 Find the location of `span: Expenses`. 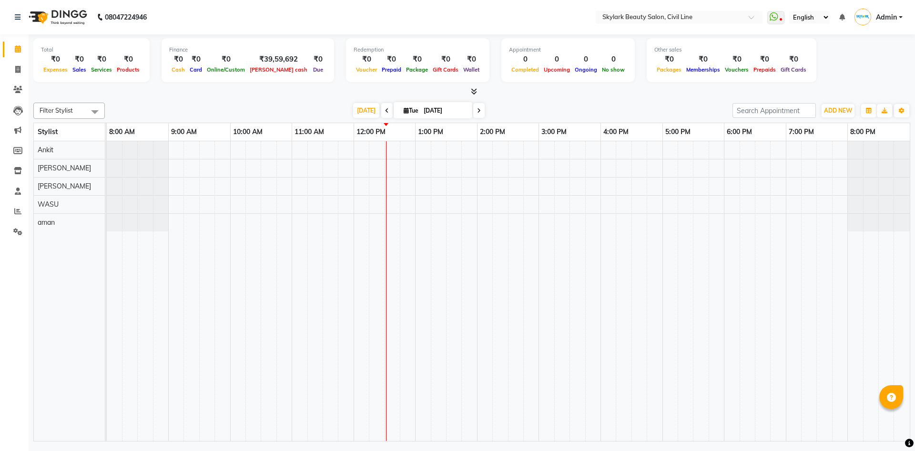

span: Expenses is located at coordinates (55, 70).